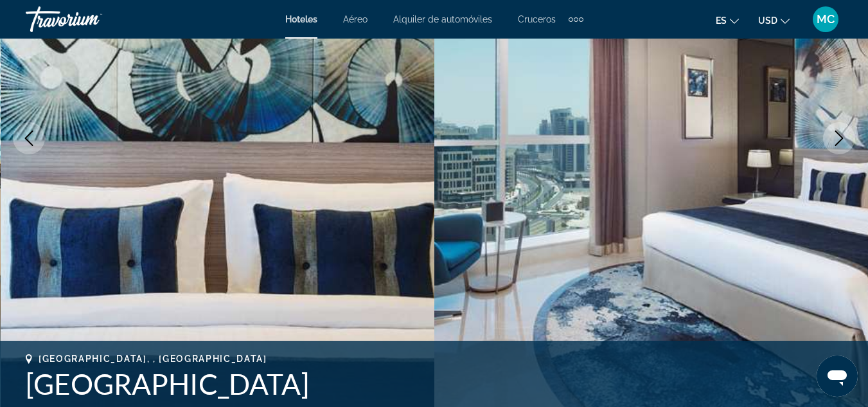  I want to click on a: Travorium, so click(90, 19).